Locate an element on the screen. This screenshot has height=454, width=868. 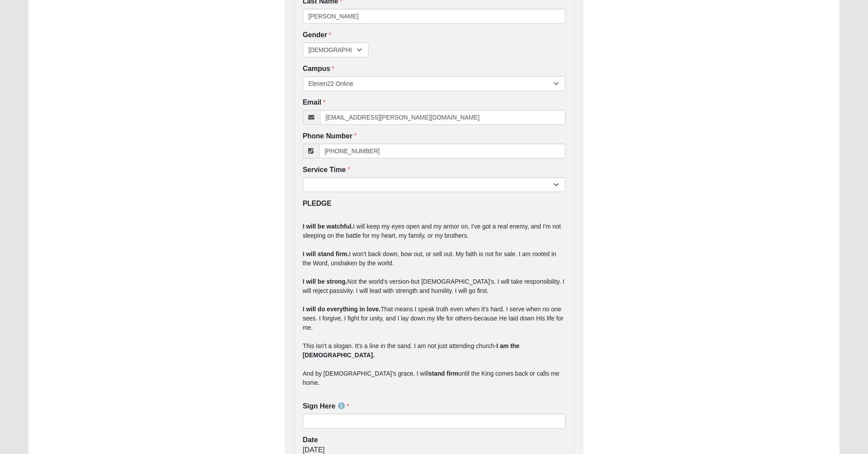
label: PLEDGE is located at coordinates (318, 203).